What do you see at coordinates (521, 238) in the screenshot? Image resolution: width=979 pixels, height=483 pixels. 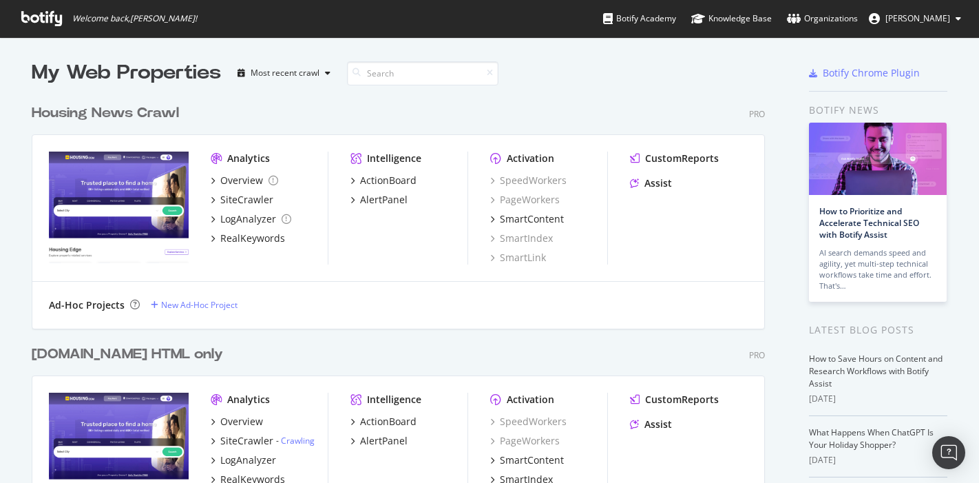 I see `div: SmartIndex` at bounding box center [521, 238].